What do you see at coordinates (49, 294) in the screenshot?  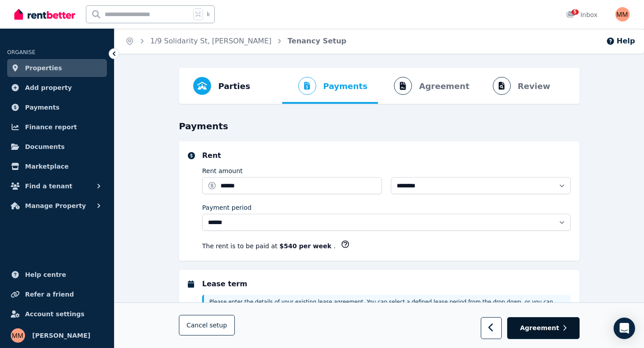 I see `span: Refer a friend` at bounding box center [49, 294].